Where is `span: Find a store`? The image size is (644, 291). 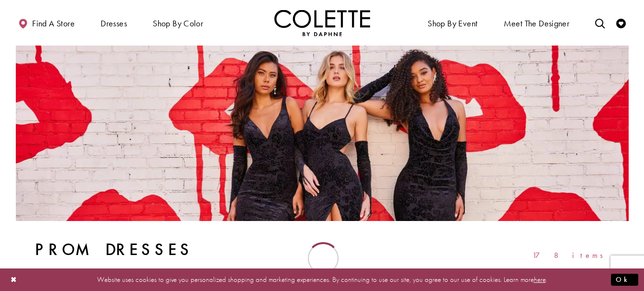
span: Find a store is located at coordinates (53, 23).